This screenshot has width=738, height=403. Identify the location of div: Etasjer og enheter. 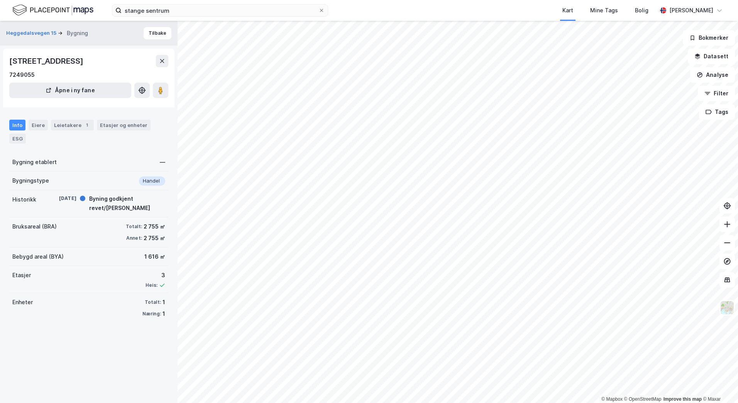
(124, 125).